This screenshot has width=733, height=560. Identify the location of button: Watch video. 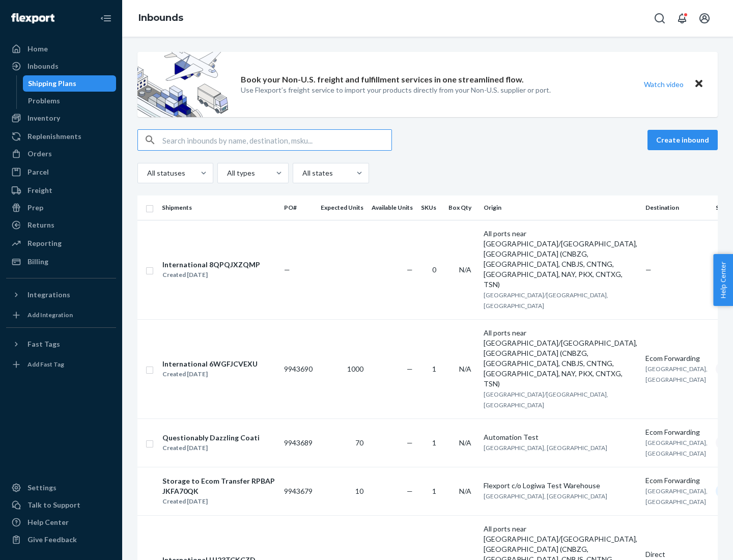
(664, 84).